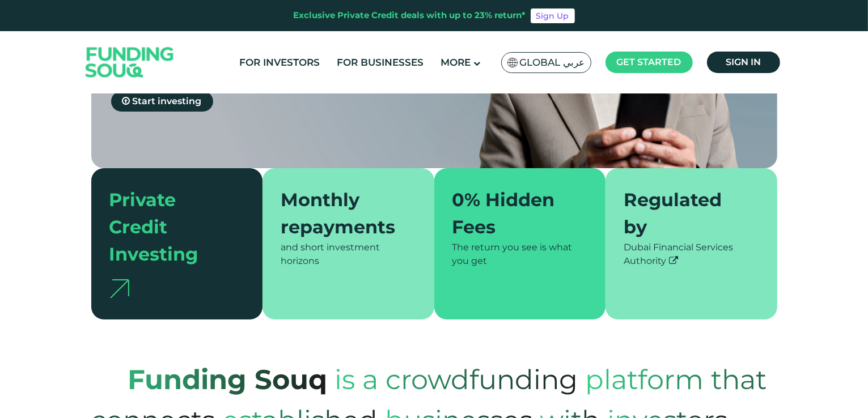  What do you see at coordinates (691, 254) in the screenshot?
I see `div: Dubai Financial Services Authority` at bounding box center [691, 254].